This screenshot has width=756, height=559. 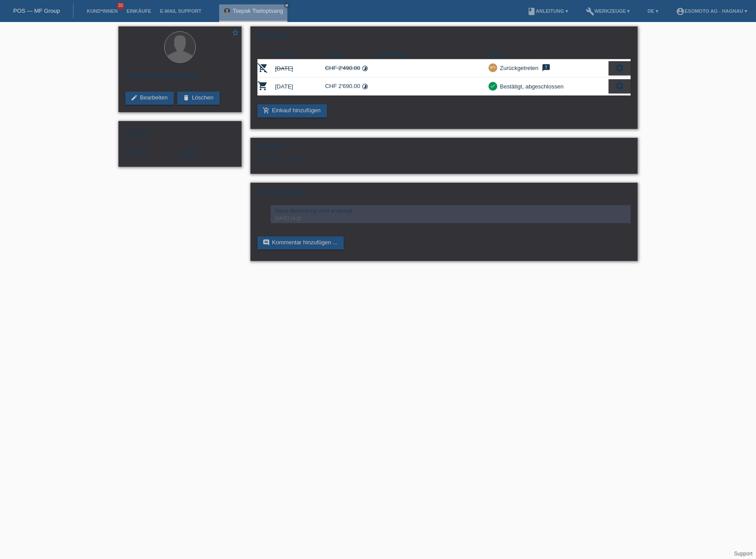 What do you see at coordinates (444, 194) in the screenshot?
I see `h2: Kommentare` at bounding box center [444, 194].